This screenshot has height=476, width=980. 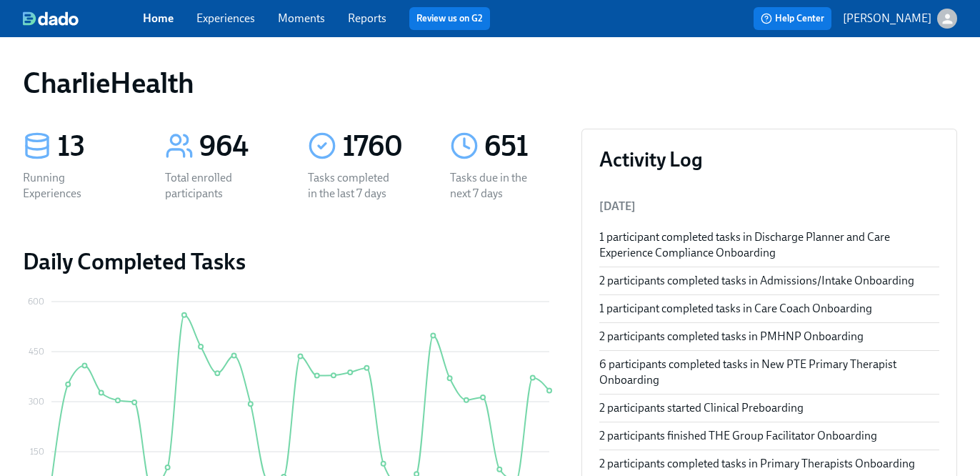 What do you see at coordinates (769, 309) in the screenshot?
I see `div: 1 participant completed tasks in Care Coach Onboarding` at bounding box center [769, 309].